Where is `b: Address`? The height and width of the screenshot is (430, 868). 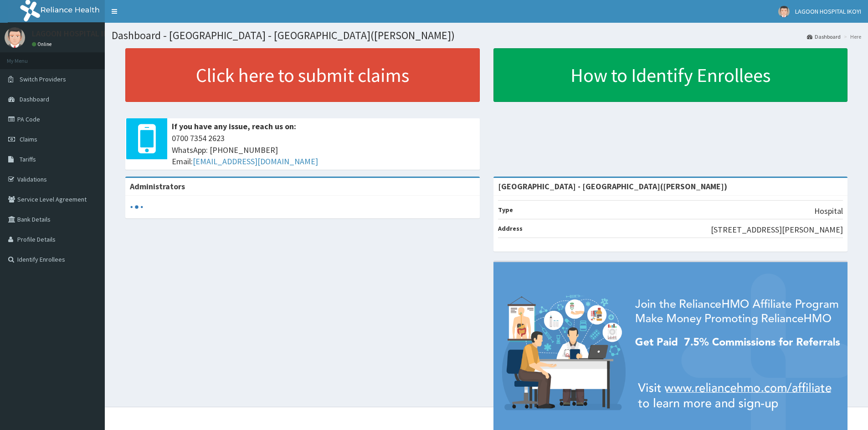 b: Address is located at coordinates (510, 229).